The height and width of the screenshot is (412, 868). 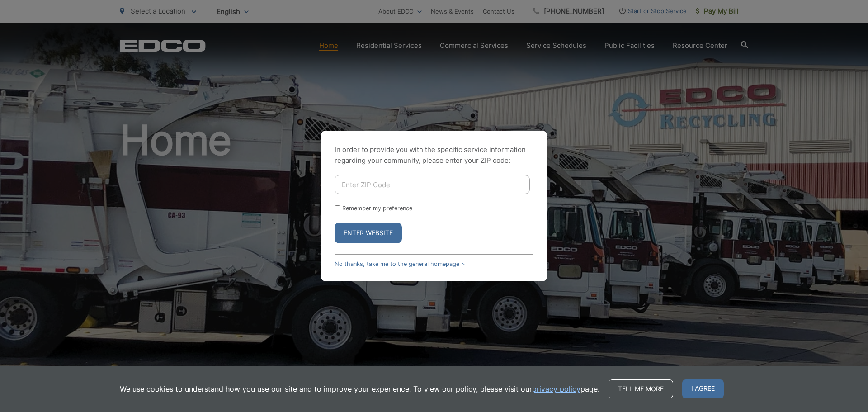 I want to click on a: privacy policy, so click(x=556, y=389).